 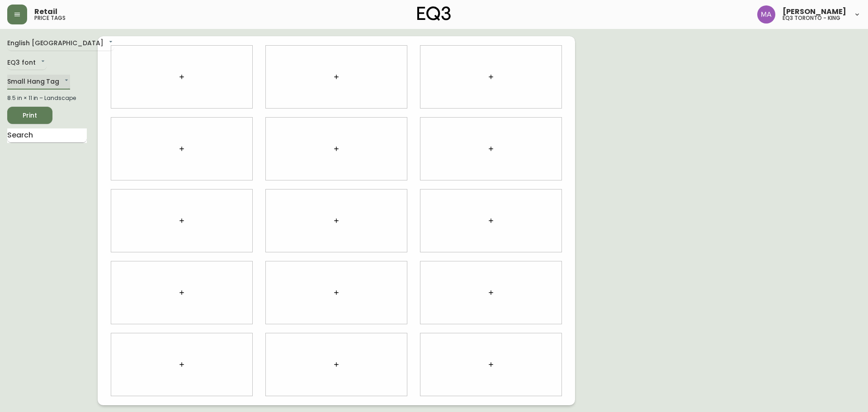 I want to click on div: Small Hang Tag, so click(x=38, y=82).